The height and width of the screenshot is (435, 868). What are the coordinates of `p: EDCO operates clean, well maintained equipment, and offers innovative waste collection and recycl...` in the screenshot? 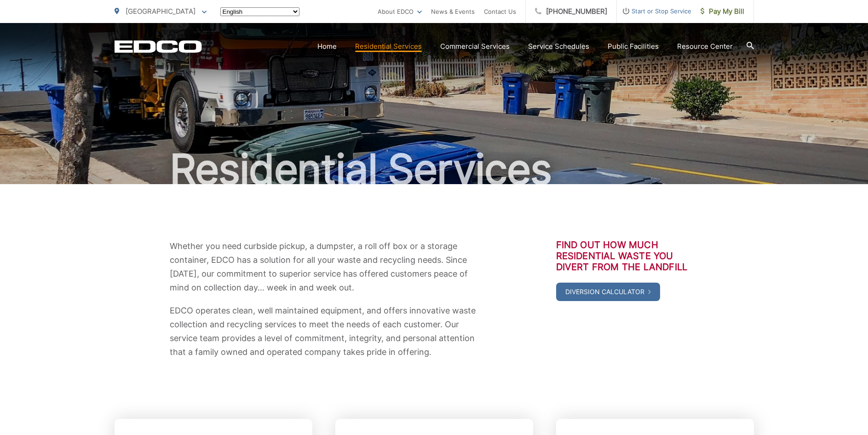 It's located at (324, 331).